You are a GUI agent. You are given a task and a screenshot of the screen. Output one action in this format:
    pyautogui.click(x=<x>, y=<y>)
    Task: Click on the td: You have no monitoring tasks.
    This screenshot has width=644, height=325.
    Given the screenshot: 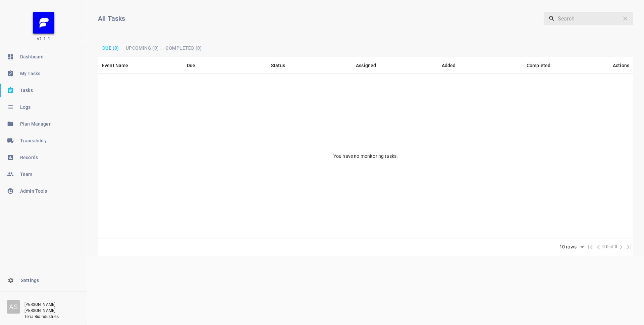 What is the action you would take?
    pyautogui.click(x=365, y=156)
    